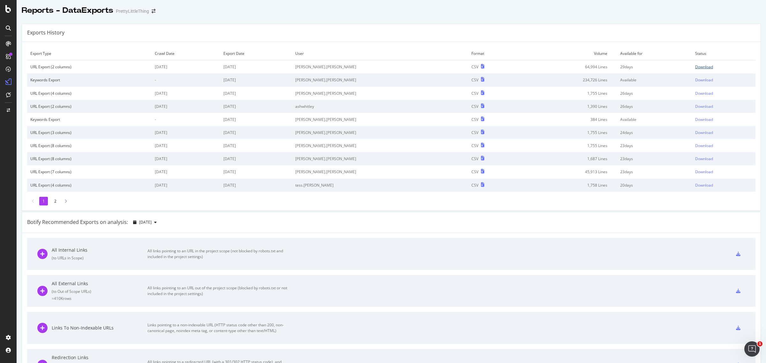 The height and width of the screenshot is (363, 766). What do you see at coordinates (655, 54) in the screenshot?
I see `td: Available for` at bounding box center [655, 54].